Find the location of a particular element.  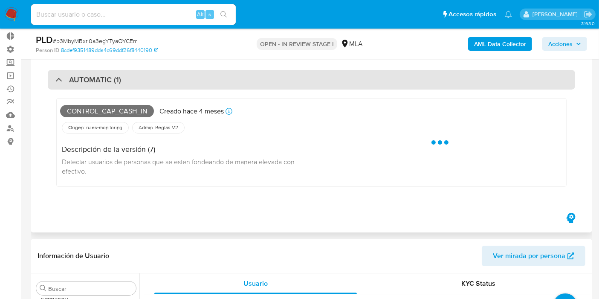

span: s is located at coordinates (210, 14).